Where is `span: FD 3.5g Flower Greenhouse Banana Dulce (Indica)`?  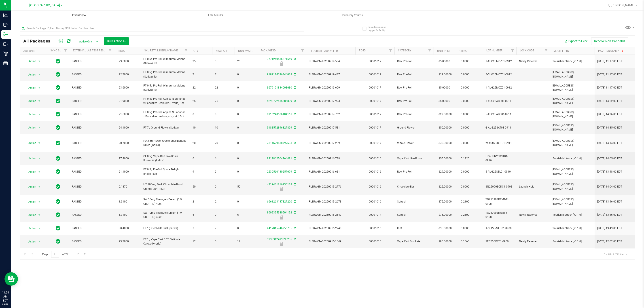
span: FD 3.5g Flower Greenhouse Banana Dulce (Indica) is located at coordinates (165, 143).